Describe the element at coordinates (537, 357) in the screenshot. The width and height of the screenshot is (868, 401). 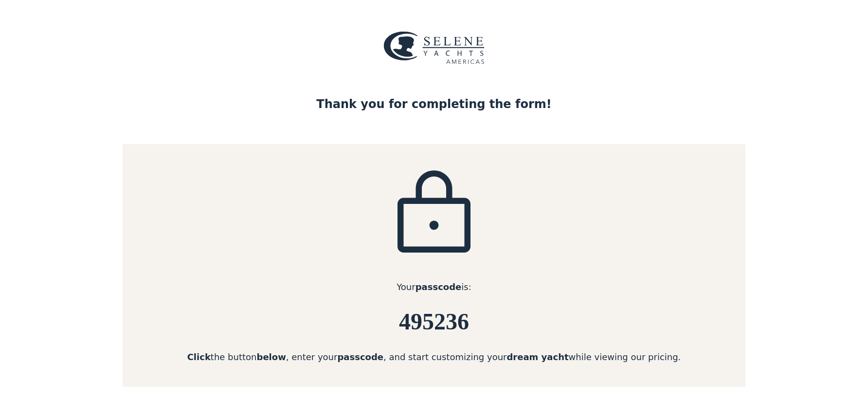
I see `strong: dream yacht` at that location.